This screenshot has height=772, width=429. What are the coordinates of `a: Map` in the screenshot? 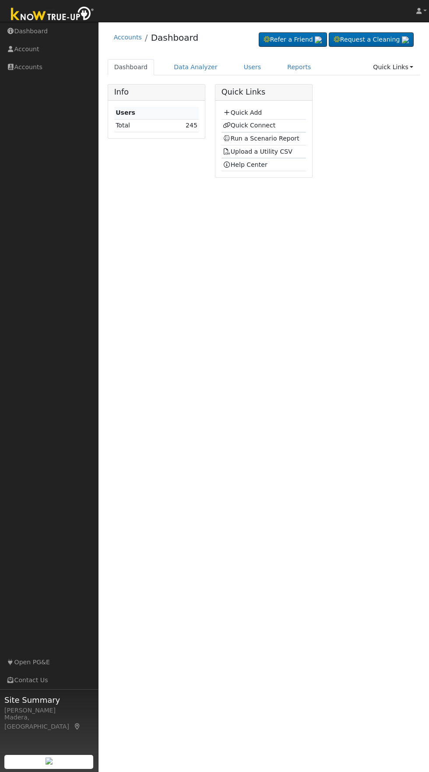 It's located at (77, 726).